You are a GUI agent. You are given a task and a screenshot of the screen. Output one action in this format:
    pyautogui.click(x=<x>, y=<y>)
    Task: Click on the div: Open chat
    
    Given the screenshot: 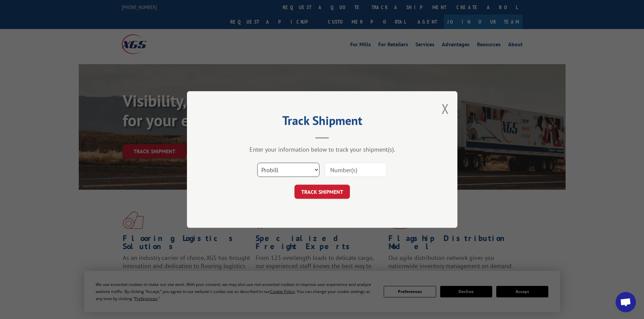 What is the action you would take?
    pyautogui.click(x=625, y=302)
    